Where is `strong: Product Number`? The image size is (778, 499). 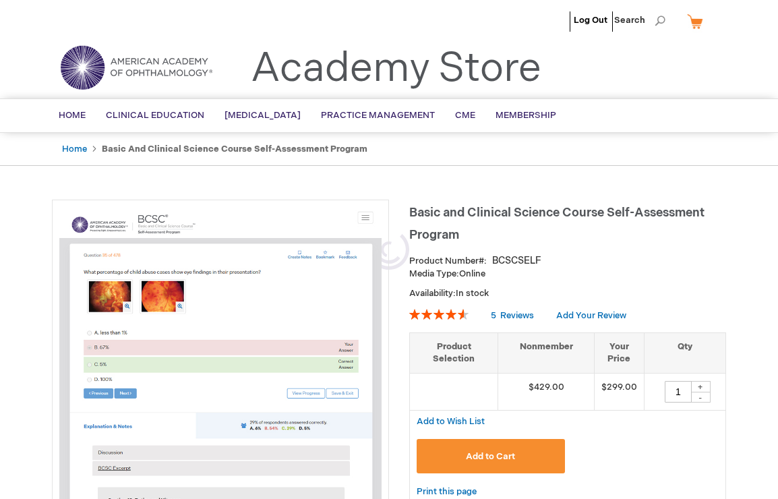 strong: Product Number is located at coordinates (448, 261).